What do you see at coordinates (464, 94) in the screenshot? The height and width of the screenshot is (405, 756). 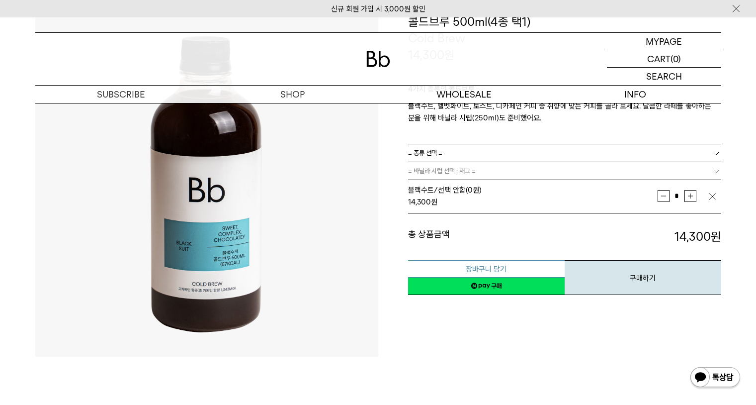 I see `p: WHOLESALE` at bounding box center [464, 94].